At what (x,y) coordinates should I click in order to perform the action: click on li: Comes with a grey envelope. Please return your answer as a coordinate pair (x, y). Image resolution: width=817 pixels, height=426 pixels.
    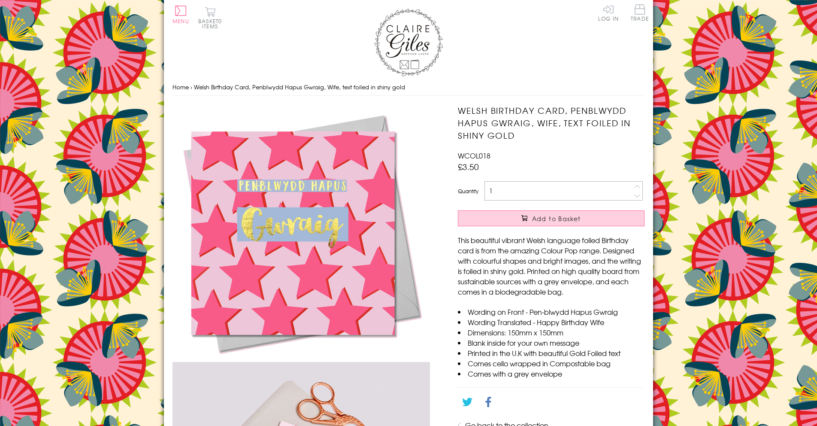
    Looking at the image, I should click on (551, 373).